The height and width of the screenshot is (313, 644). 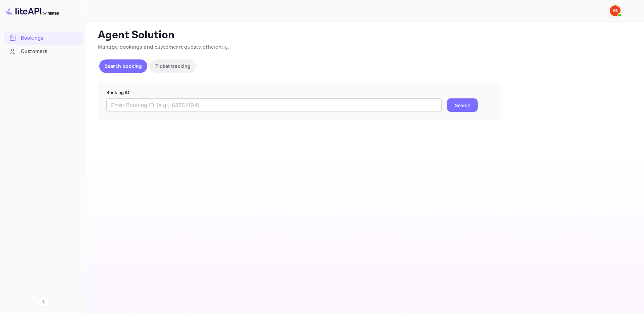 What do you see at coordinates (274, 105) in the screenshot?
I see `input: Enter Booking ID (e.g., 63782194)` at bounding box center [274, 105].